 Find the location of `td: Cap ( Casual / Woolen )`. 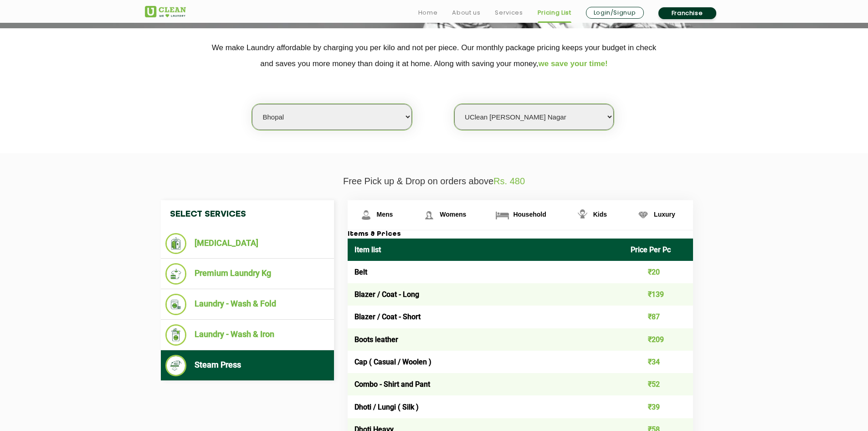

td: Cap ( Casual / Woolen ) is located at coordinates (486, 361).